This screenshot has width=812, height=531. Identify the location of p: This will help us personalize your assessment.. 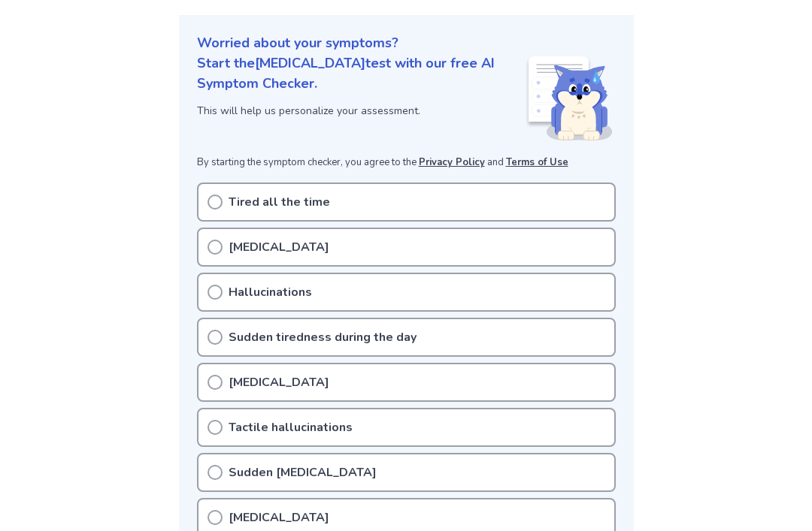
(361, 111).